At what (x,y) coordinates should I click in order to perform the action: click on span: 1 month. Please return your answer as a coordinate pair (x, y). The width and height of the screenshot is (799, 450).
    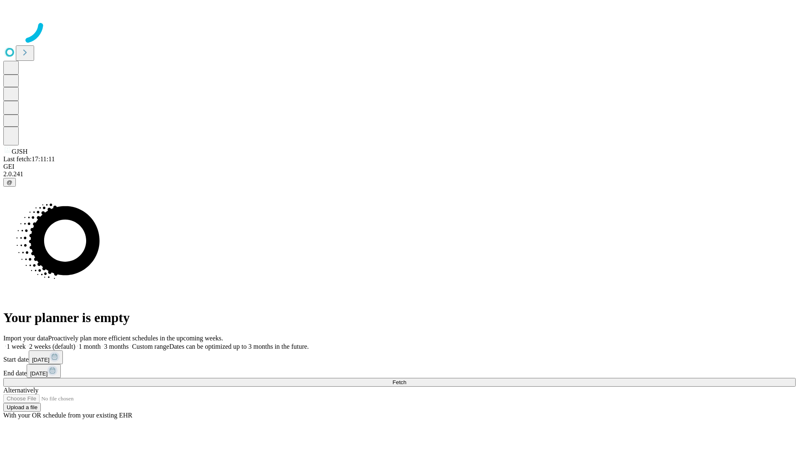
    Looking at the image, I should click on (90, 346).